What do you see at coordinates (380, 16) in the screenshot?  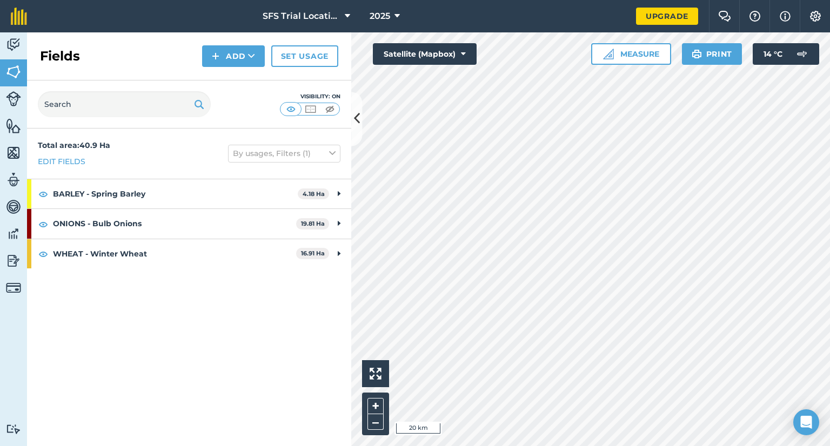 I see `span: 2025` at bounding box center [380, 16].